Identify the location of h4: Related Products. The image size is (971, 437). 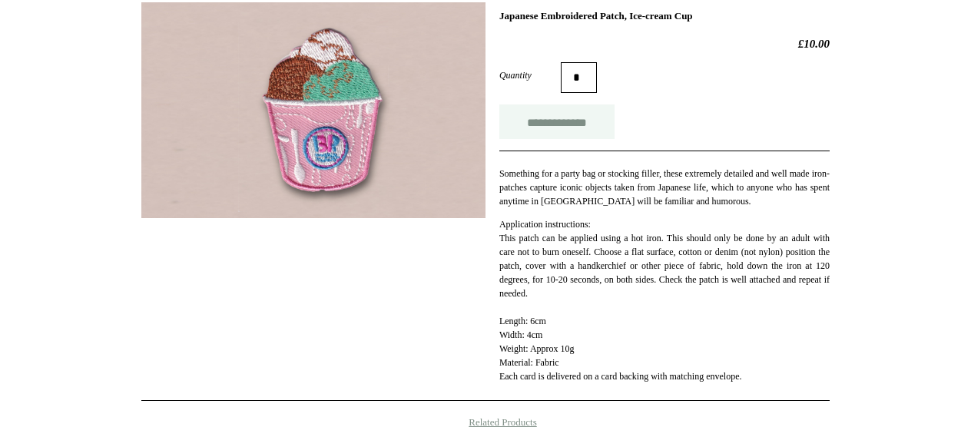
(485, 422).